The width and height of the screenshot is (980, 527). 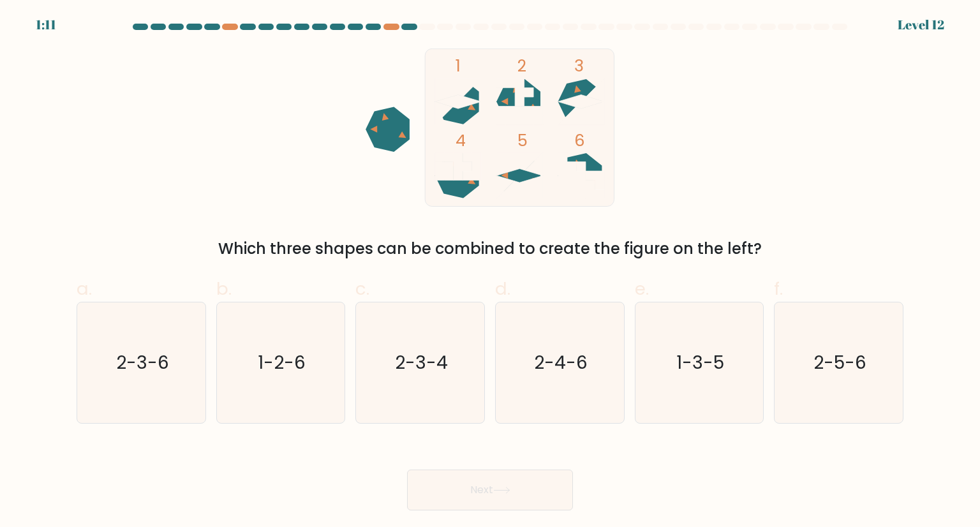 I want to click on div: 1:11, so click(x=46, y=25).